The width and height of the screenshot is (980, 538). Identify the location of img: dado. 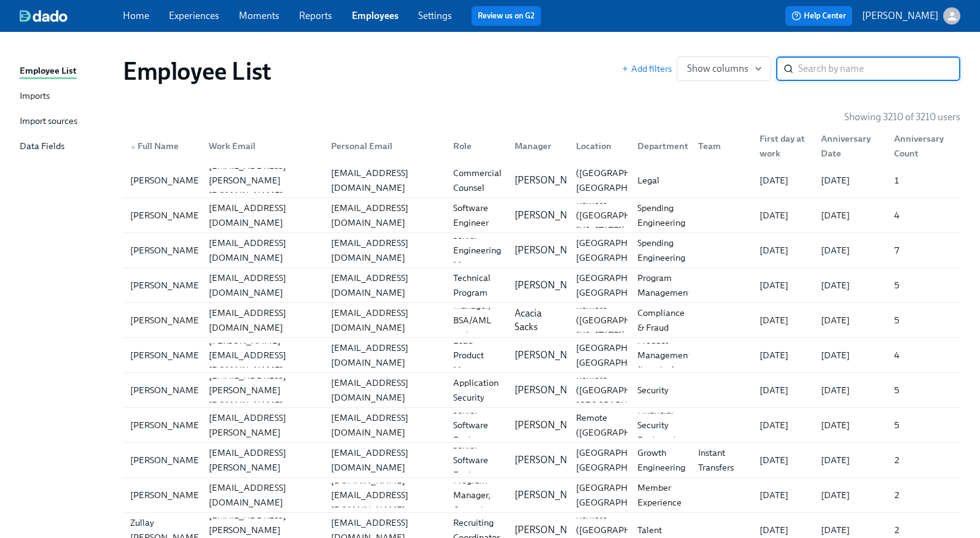
(44, 16).